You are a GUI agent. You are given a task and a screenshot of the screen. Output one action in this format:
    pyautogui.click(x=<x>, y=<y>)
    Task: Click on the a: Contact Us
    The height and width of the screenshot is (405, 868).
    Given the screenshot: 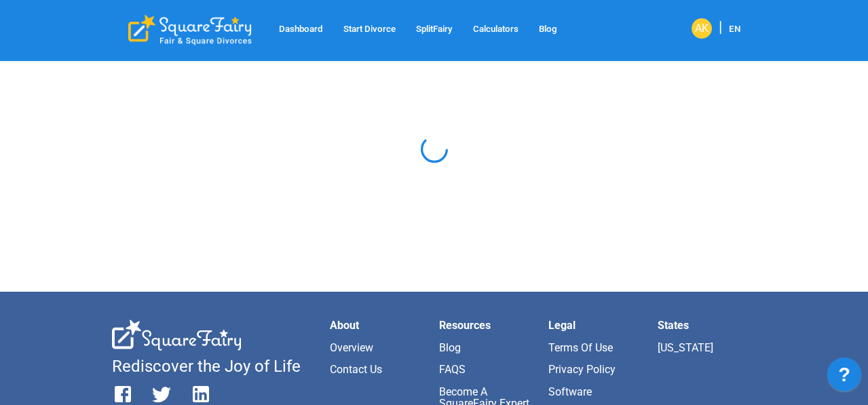 What is the action you would take?
    pyautogui.click(x=355, y=369)
    